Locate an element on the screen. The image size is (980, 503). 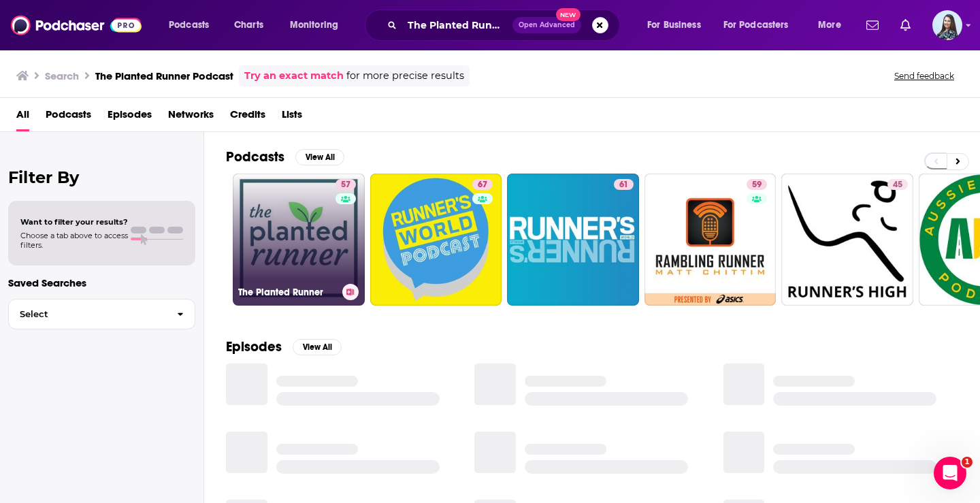
a: 57The Planted Runner is located at coordinates (299, 240).